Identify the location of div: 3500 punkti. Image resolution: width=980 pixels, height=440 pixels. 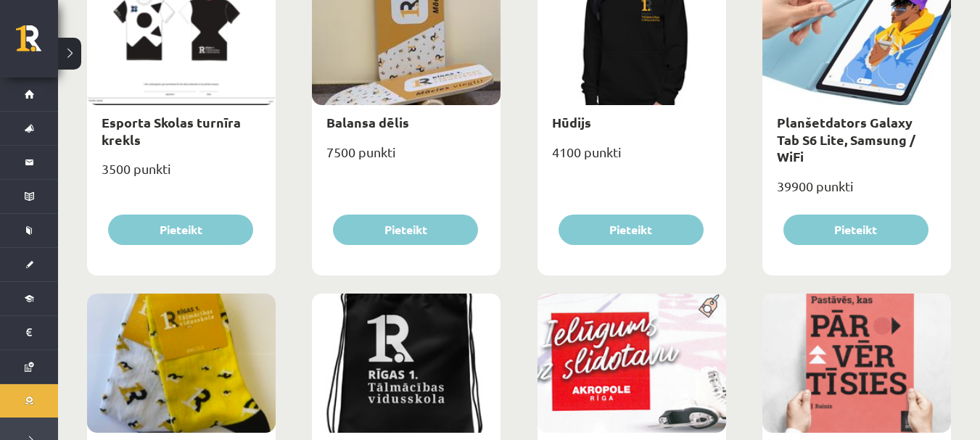
(181, 175).